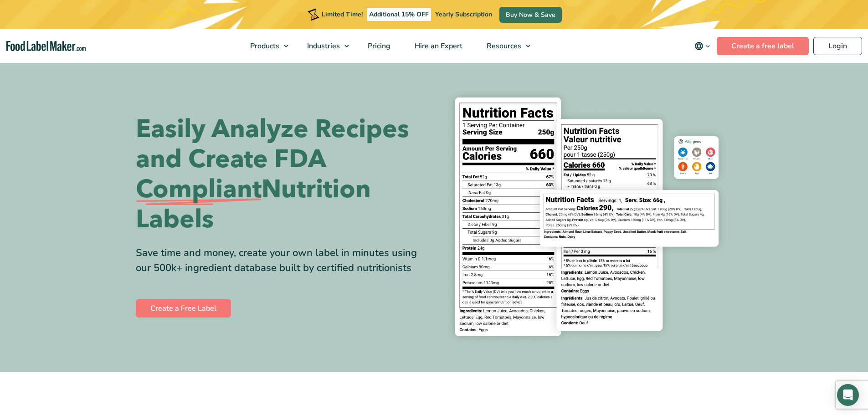 The height and width of the screenshot is (415, 868). What do you see at coordinates (437, 46) in the screenshot?
I see `span: Hire an Expert` at bounding box center [437, 46].